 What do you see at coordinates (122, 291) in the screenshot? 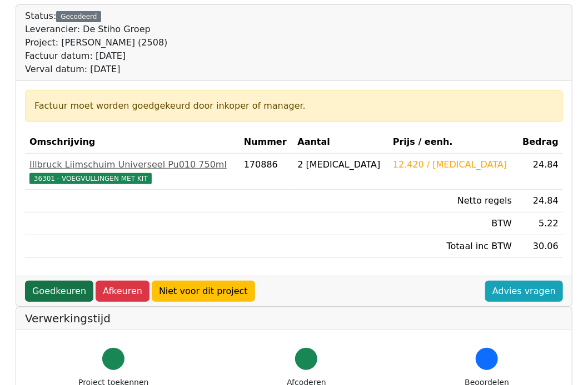
I see `a: Afkeuren` at bounding box center [122, 291].